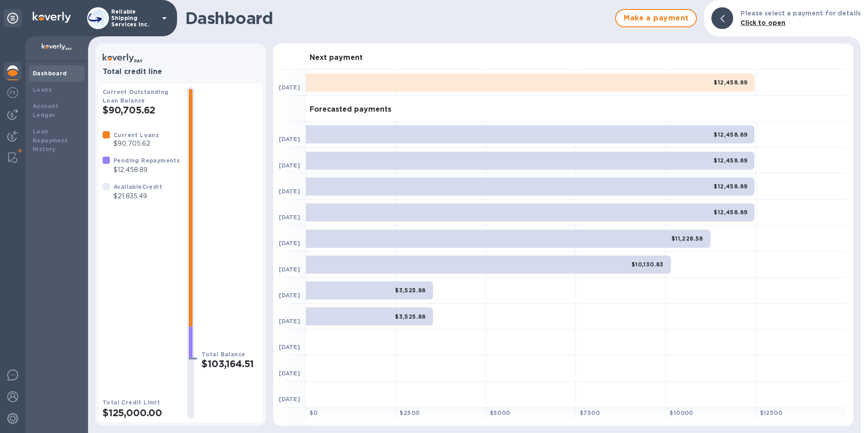  What do you see at coordinates (50, 140) in the screenshot?
I see `b: Loan Repayment History` at bounding box center [50, 140].